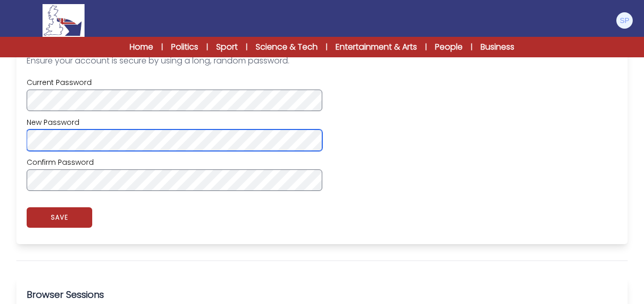  Describe the element at coordinates (174, 122) in the screenshot. I see `label: New Password` at that location.